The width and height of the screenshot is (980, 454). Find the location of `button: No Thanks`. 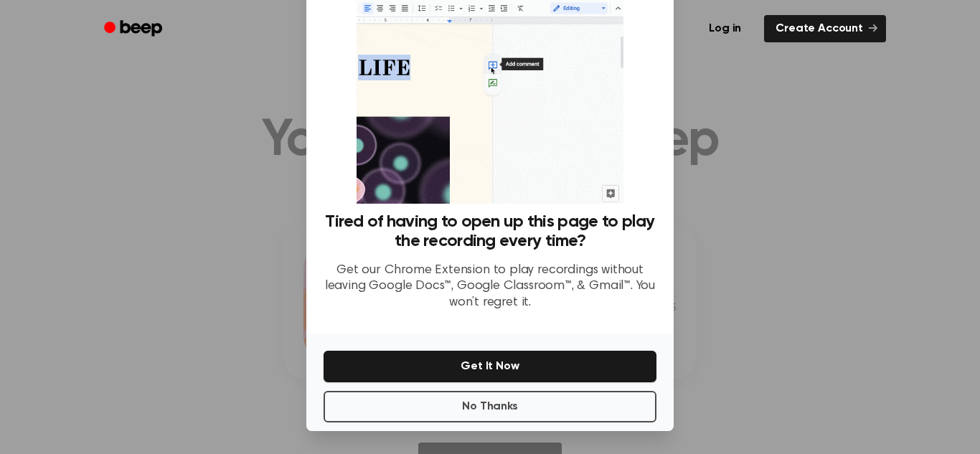

button: No Thanks is located at coordinates (490, 406).